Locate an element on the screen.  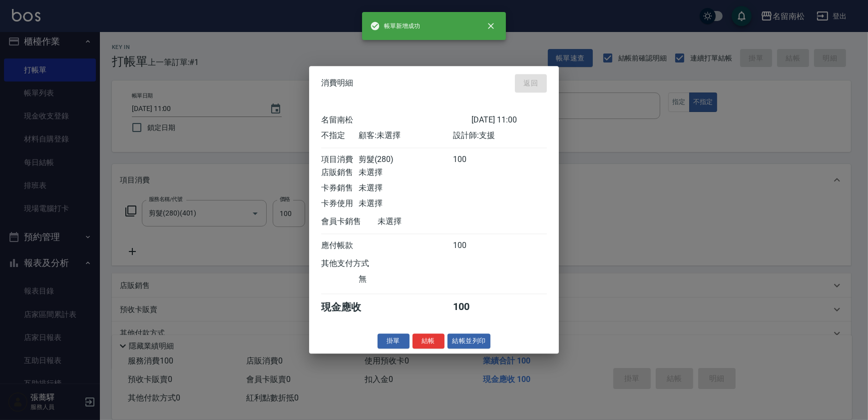
div: 其他支付方式 is located at coordinates (358, 263).